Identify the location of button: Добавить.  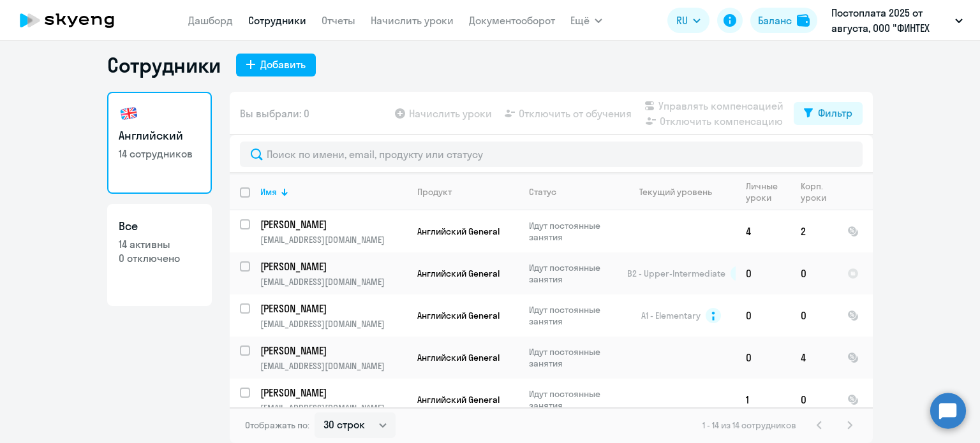
(275, 65).